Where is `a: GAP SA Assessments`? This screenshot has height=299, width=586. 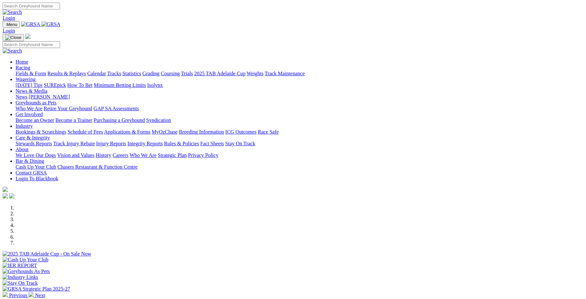
a: GAP SA Assessments is located at coordinates (116, 108).